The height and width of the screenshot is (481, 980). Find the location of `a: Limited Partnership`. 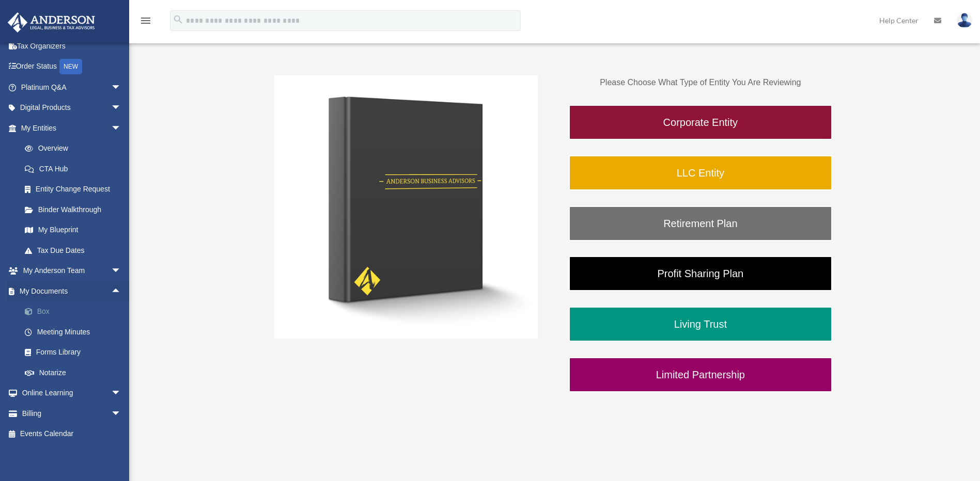

a: Limited Partnership is located at coordinates (701, 375).